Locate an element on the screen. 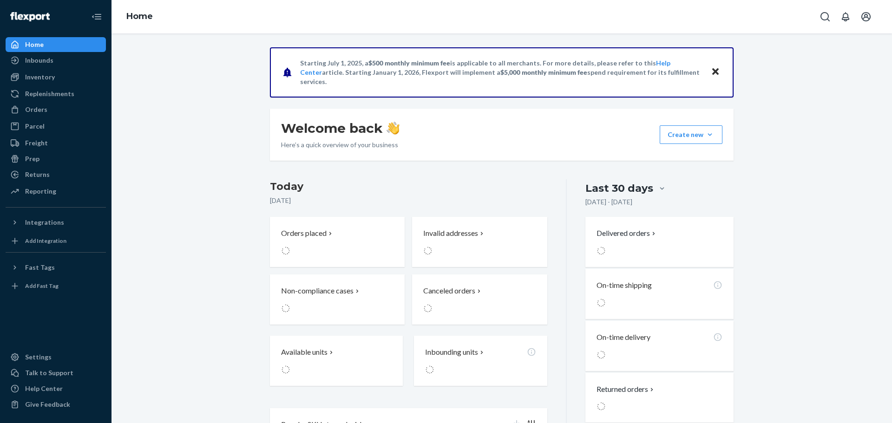 This screenshot has height=423, width=892. div: Give Feedback is located at coordinates (47, 405).